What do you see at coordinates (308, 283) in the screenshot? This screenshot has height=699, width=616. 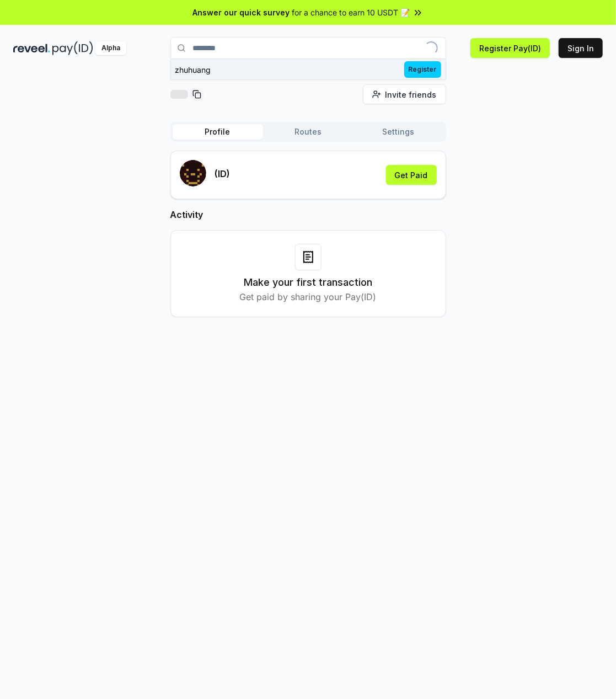 I see `h3: Make your first transaction` at bounding box center [308, 283].